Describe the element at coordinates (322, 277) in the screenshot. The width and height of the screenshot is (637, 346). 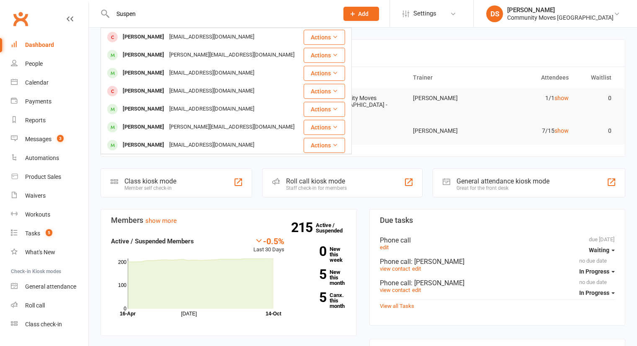
I see `a: 5New this month` at that location.